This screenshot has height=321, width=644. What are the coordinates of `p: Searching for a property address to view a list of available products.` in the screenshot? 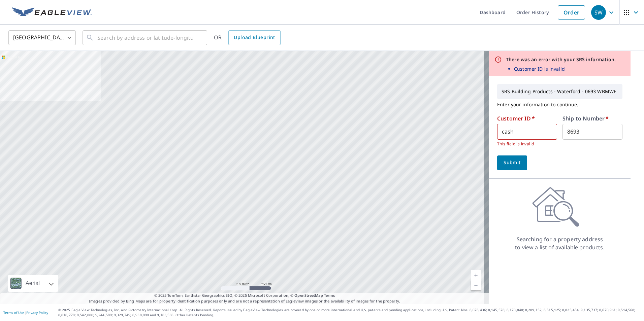 It's located at (560, 244).